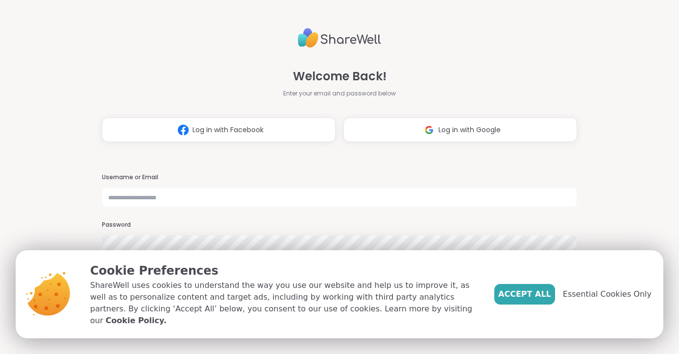  I want to click on span: Welcome Back!, so click(340, 76).